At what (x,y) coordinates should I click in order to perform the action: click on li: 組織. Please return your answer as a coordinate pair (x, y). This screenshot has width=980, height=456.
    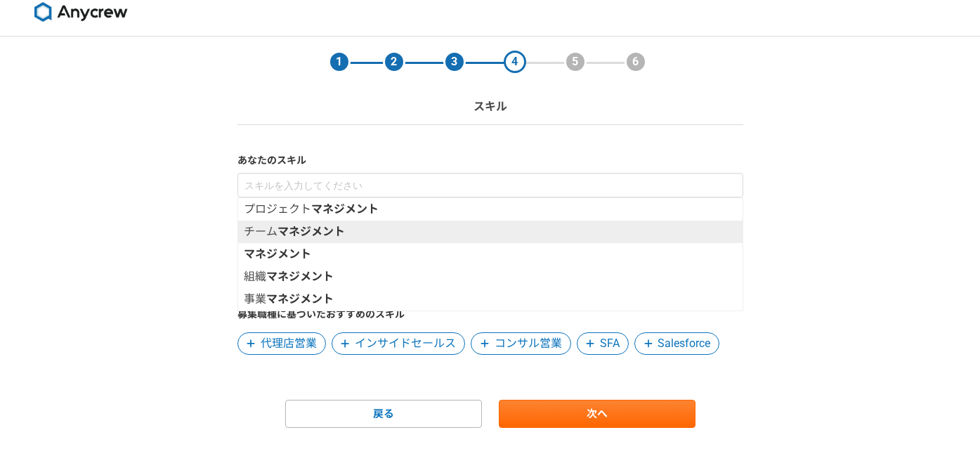
    Looking at the image, I should click on (490, 277).